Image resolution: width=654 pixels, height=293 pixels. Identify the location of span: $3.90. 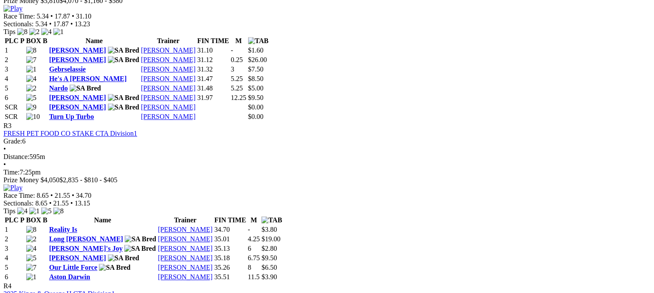
(269, 276).